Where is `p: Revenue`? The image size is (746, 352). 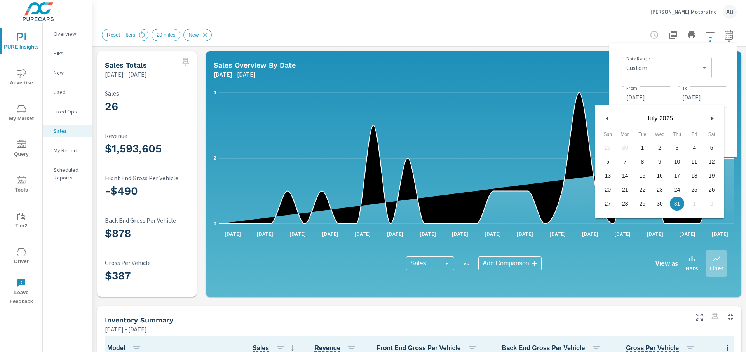
p: Revenue is located at coordinates (156, 136).